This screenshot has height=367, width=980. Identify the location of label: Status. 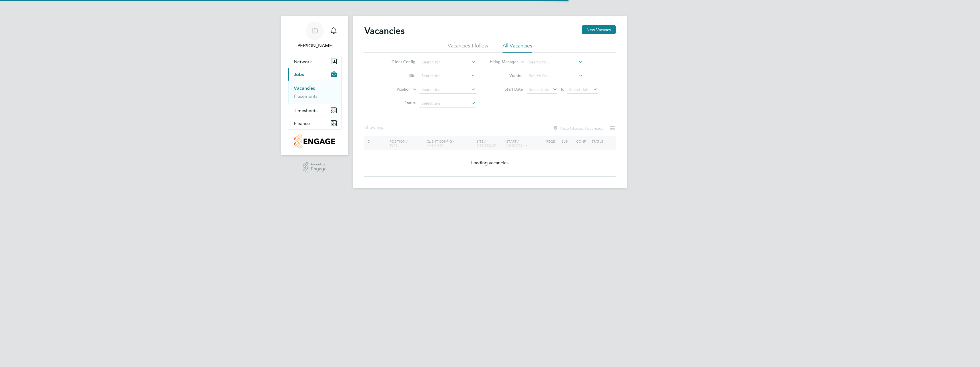
(399, 103).